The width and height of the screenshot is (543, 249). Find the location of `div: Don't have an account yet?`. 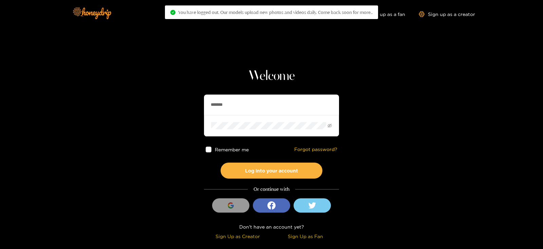

div: Don't have an account yet? is located at coordinates (272, 226).